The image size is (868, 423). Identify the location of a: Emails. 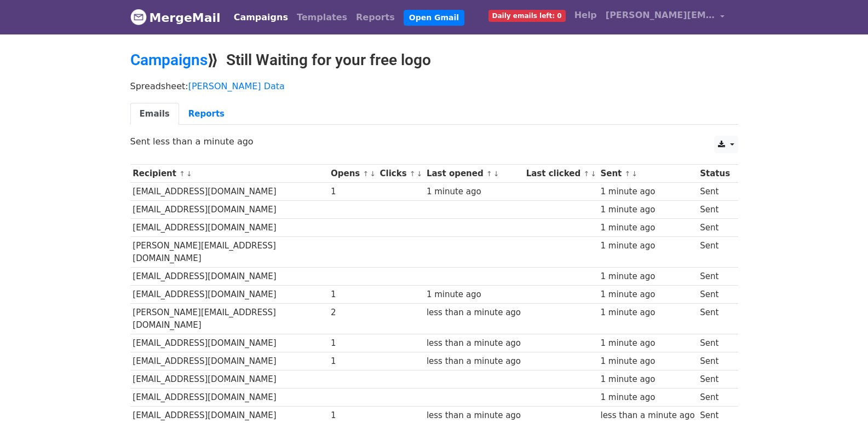
(154, 114).